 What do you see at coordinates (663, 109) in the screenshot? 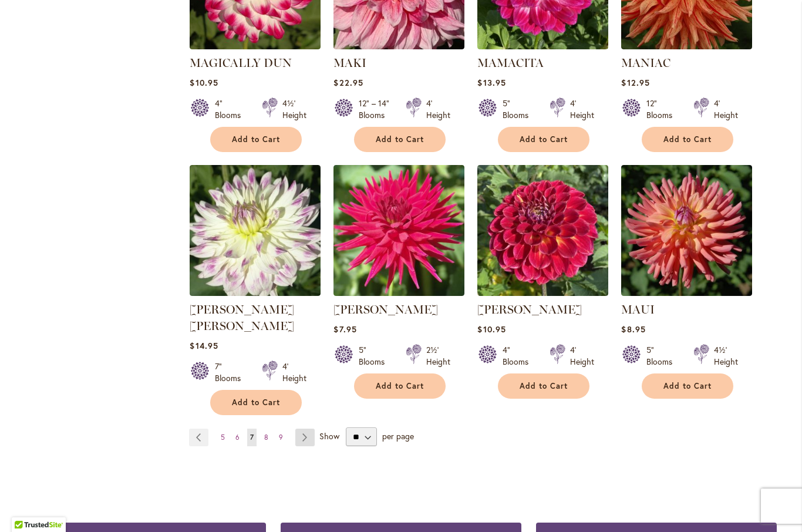
I see `div: 12" Blooms` at bounding box center [663, 109].